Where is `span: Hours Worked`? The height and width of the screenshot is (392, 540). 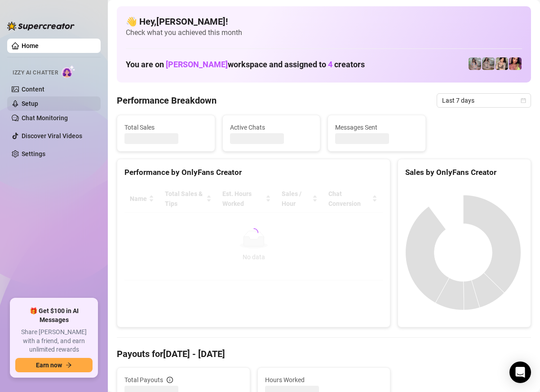
span: Hours Worked is located at coordinates (324, 380).